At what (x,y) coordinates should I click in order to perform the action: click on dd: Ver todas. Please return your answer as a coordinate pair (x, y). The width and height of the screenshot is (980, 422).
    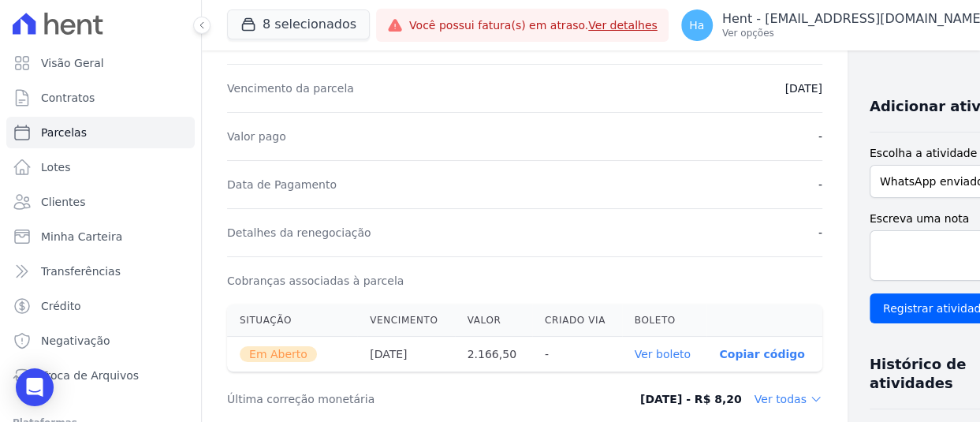
    Looking at the image, I should click on (788, 399).